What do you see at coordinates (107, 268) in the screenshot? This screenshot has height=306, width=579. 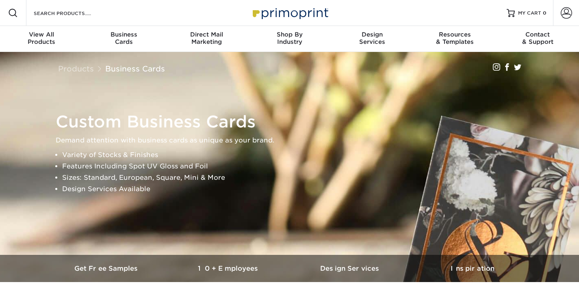 I see `a: Get Free Samples` at bounding box center [107, 268].